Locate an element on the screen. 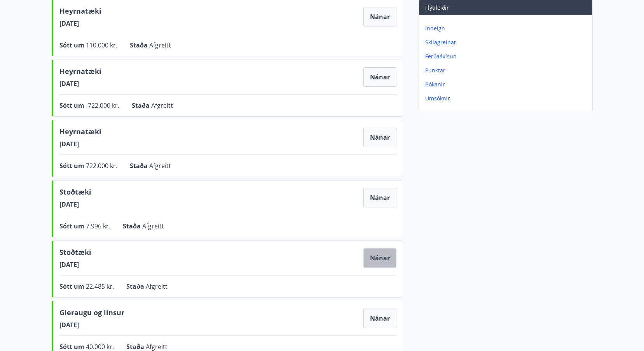 Image resolution: width=644 pixels, height=351 pixels. p: Umsóknir is located at coordinates (507, 98).